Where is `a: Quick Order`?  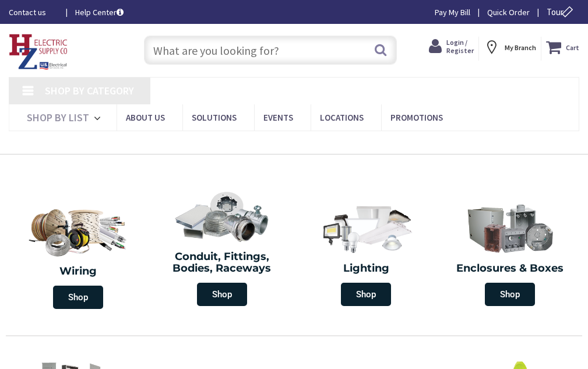
a: Quick Order is located at coordinates (508, 12).